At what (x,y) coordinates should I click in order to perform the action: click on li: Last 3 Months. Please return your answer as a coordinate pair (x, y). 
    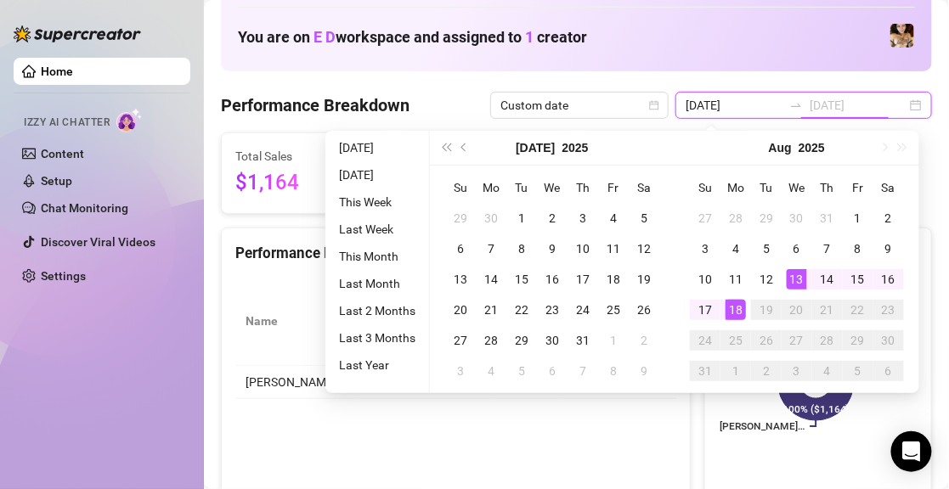
    Looking at the image, I should click on (377, 338).